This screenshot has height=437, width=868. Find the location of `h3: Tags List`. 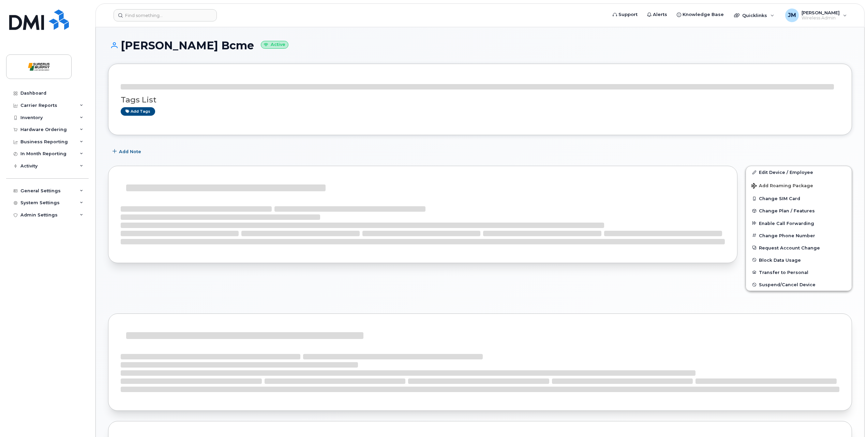

h3: Tags List is located at coordinates (480, 100).